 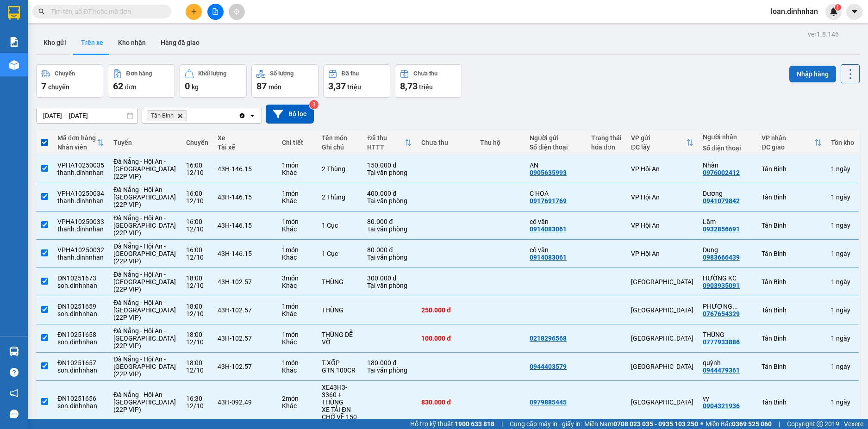 What do you see at coordinates (446, 338) in the screenshot?
I see `div: 100.000 đ` at bounding box center [446, 338].